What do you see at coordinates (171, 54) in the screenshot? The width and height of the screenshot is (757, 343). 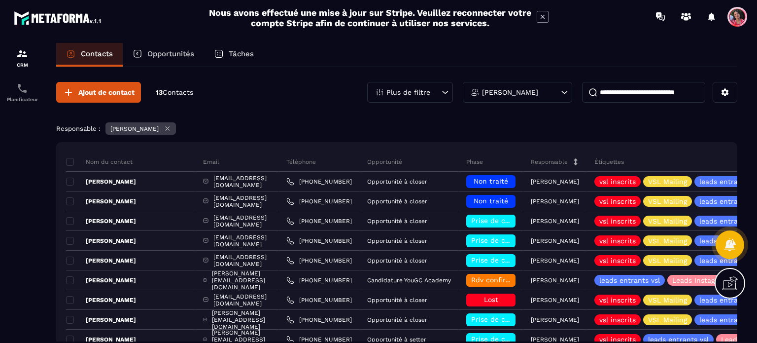 I see `p: Opportunités` at bounding box center [171, 54].